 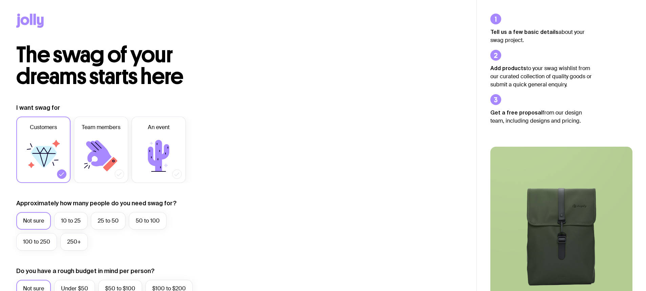 I want to click on p: from our design team, including designs and pricing., so click(x=541, y=117).